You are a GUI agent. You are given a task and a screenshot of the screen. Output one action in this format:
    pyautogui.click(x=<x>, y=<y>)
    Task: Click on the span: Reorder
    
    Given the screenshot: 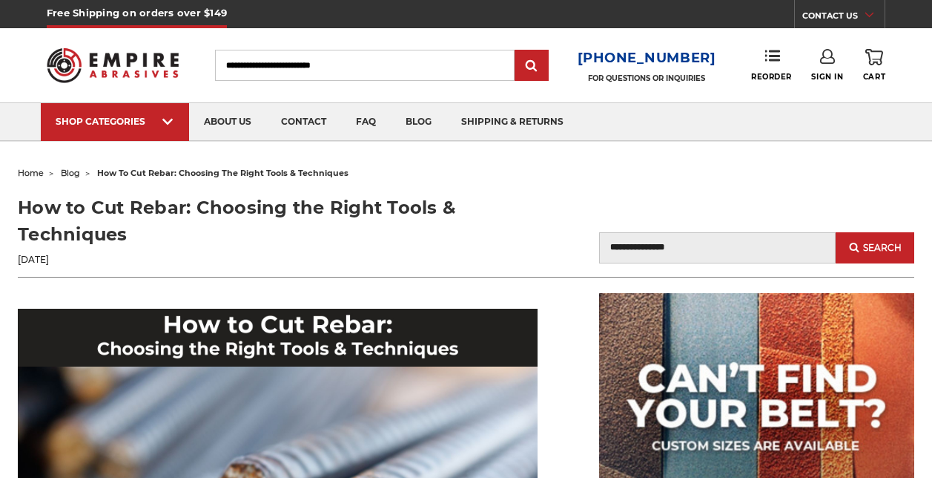 What is the action you would take?
    pyautogui.click(x=771, y=76)
    